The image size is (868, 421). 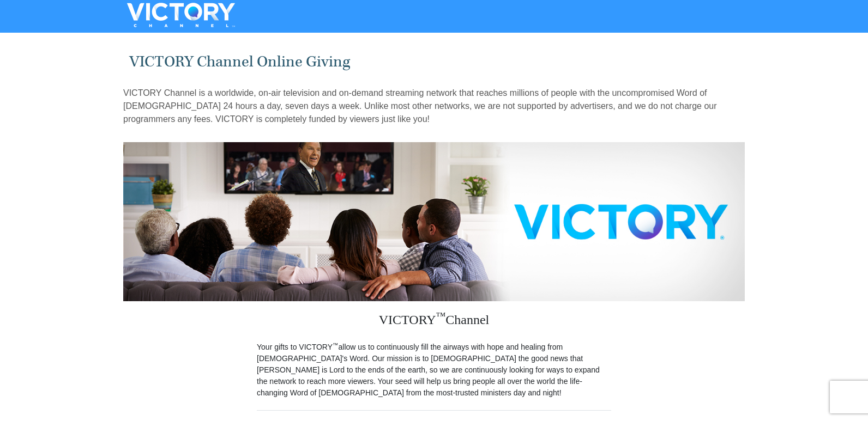 I want to click on p: Your gifts to VICTORY allow us to continuously fill the airways with hope and healing from [DEMOG..., so click(x=434, y=370).